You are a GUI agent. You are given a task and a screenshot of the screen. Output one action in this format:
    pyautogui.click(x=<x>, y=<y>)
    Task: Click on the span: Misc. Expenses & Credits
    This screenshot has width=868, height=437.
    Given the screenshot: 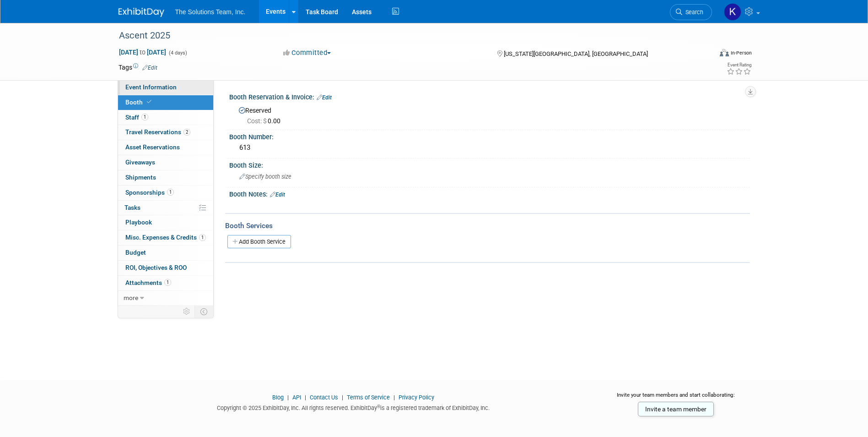 What is the action you would take?
    pyautogui.click(x=165, y=237)
    